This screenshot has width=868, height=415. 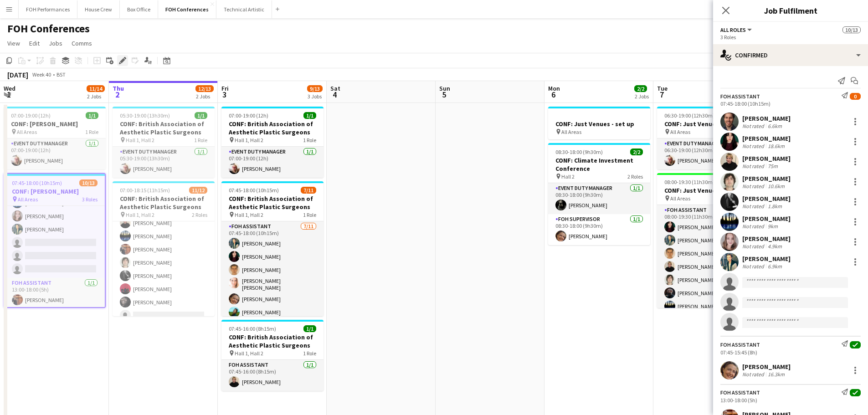 What do you see at coordinates (790, 103) in the screenshot?
I see `div: 07:45-18:00 (10h15m)` at bounding box center [790, 103].